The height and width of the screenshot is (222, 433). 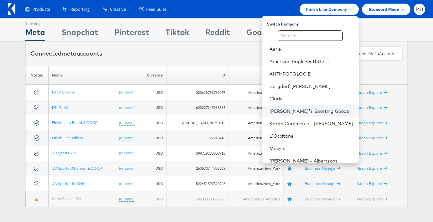 I want to click on a: ANTHROPOLOGIE, so click(x=311, y=74).